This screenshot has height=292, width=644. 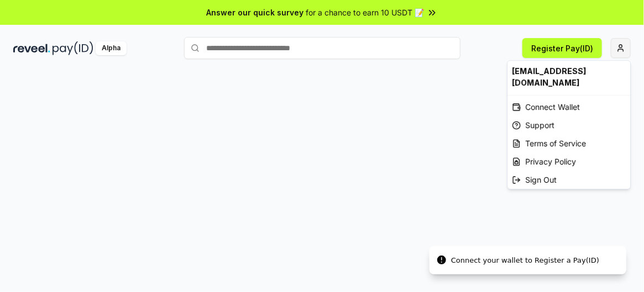 What do you see at coordinates (569, 161) in the screenshot?
I see `div: Privacy Policy` at bounding box center [569, 161].